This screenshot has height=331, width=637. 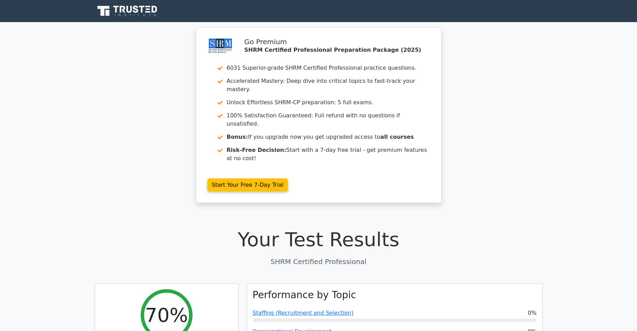 What do you see at coordinates (248, 185) in the screenshot?
I see `a: Start Your Free 7-Day Trial` at bounding box center [248, 185].